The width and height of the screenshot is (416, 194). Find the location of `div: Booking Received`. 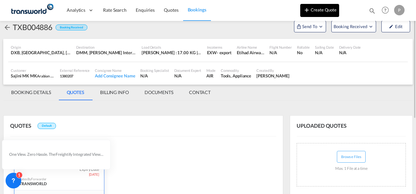

div: Booking Received is located at coordinates (71, 27).